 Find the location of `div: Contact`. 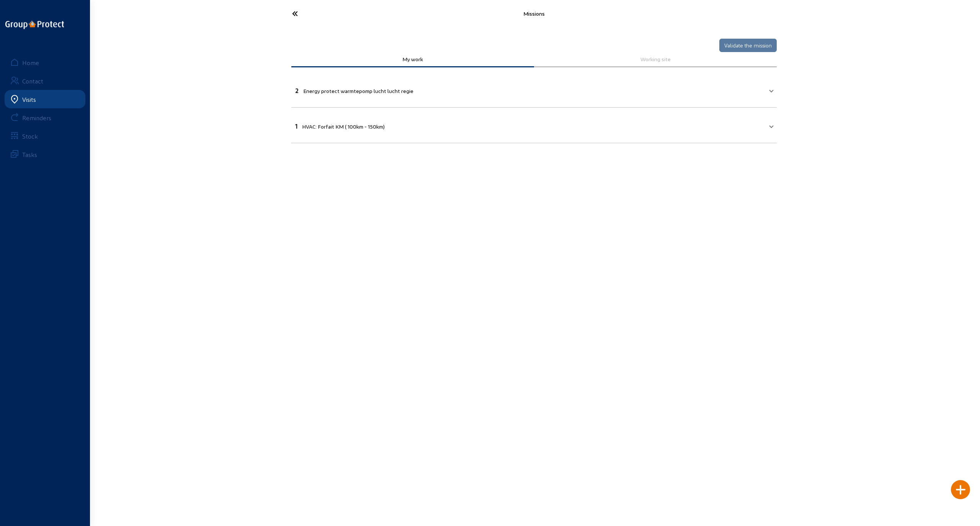

div: Contact is located at coordinates (32, 80).